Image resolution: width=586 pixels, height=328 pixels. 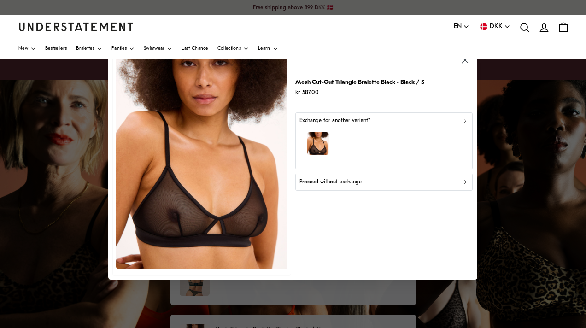 I want to click on img: model-name= Davina |model-size=M, so click(x=318, y=144).